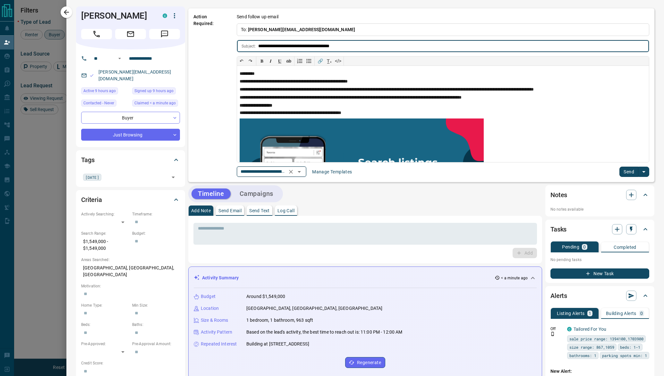 This screenshot has height=376, width=664. What do you see at coordinates (260, 211) in the screenshot?
I see `p: Send Text` at bounding box center [260, 211].